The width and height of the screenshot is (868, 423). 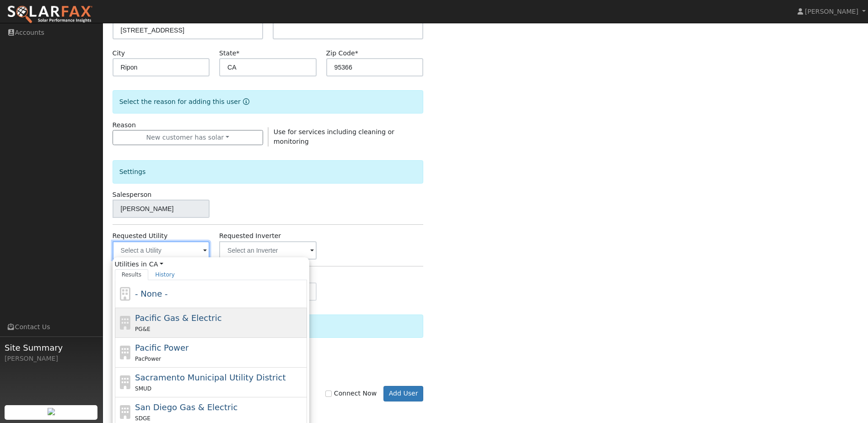 I want to click on span: Sacramento Municipal Utility District, so click(x=210, y=377).